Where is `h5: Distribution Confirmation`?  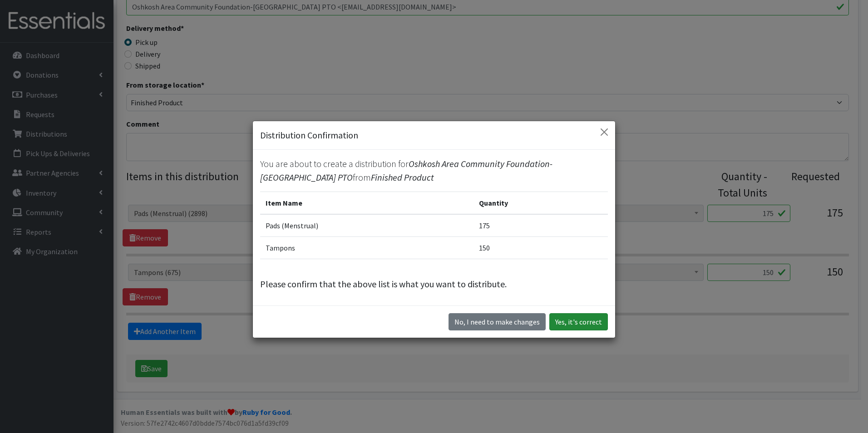 h5: Distribution Confirmation is located at coordinates (309, 135).